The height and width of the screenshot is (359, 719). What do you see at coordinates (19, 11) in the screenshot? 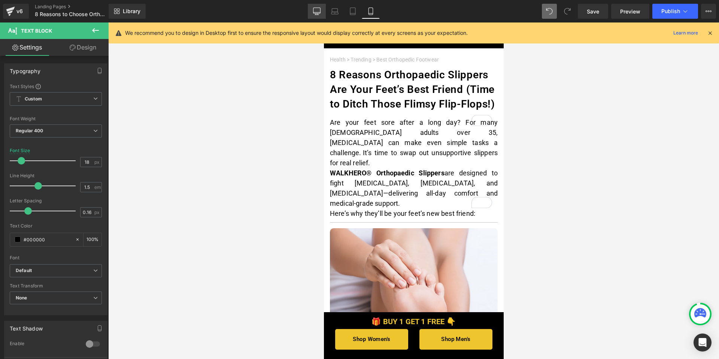
I see `div: v6` at bounding box center [19, 11].